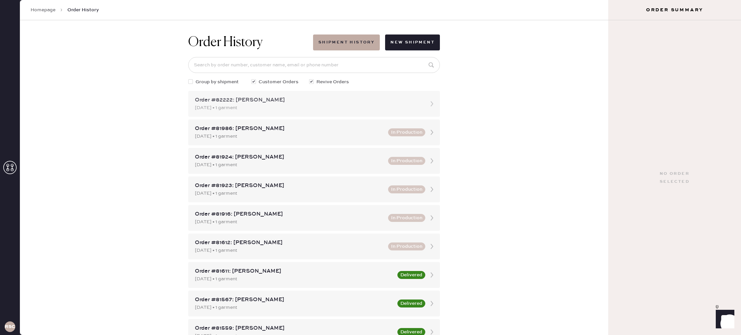 This screenshot has width=741, height=335. What do you see at coordinates (370, 228) in the screenshot?
I see `div: Orders In Shipment :` at bounding box center [370, 228].